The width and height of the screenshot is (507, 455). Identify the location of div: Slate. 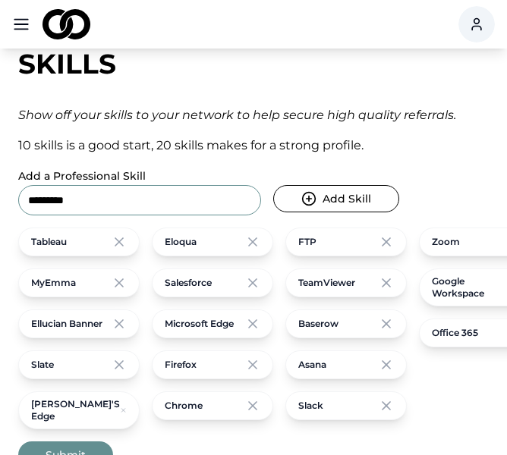
(42, 365).